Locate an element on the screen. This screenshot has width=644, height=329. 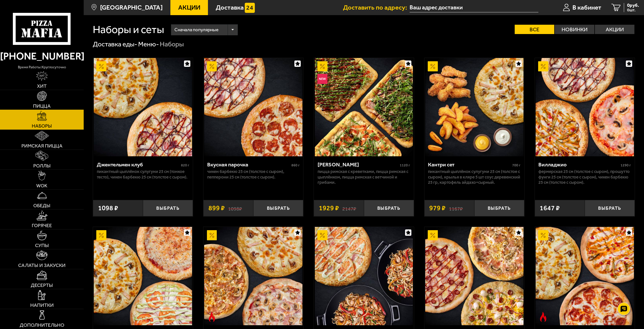
p: Пицца Римская с креветками, Пицца Римская с цыплёнком, Пицца Римская с ветчиной и грибами. is located at coordinates (363, 177).